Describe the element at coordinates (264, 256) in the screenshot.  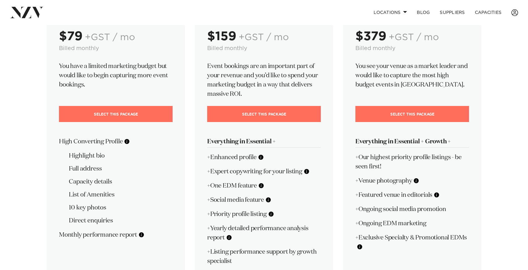
I see `p: +Listing performance support by growth specialist` at that location.